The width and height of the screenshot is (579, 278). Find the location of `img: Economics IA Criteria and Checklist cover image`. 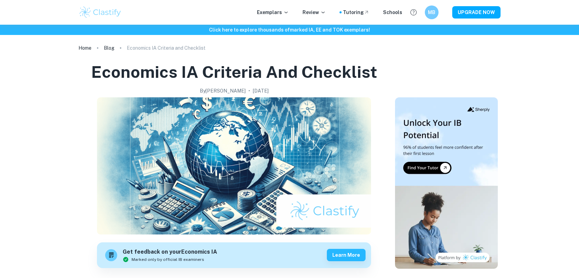

img: Economics IA Criteria and Checklist cover image is located at coordinates (234, 166).